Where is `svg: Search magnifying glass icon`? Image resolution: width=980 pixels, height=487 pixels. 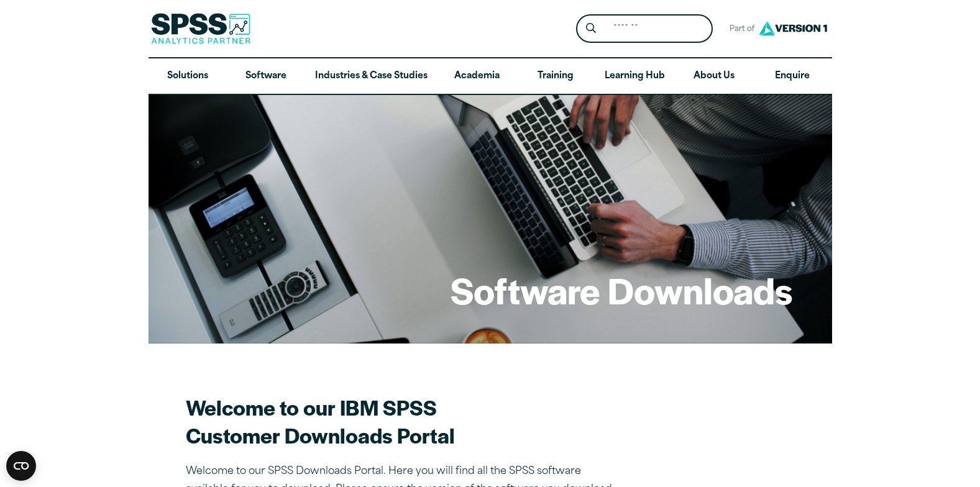 svg: Search magnifying glass icon is located at coordinates (591, 28).